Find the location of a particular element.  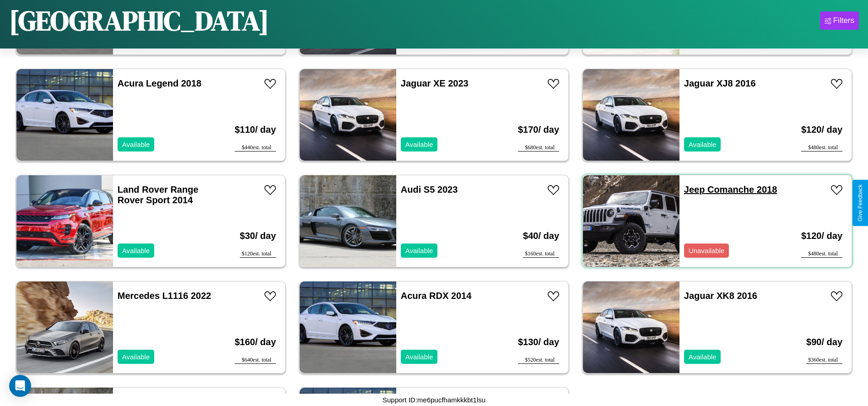

a: Jaguar XE 2023 is located at coordinates (435, 83).